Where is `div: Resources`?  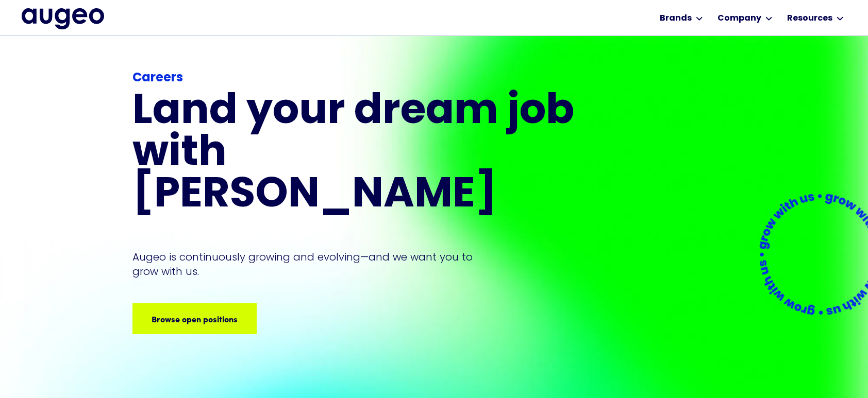
div: Resources is located at coordinates (809, 19).